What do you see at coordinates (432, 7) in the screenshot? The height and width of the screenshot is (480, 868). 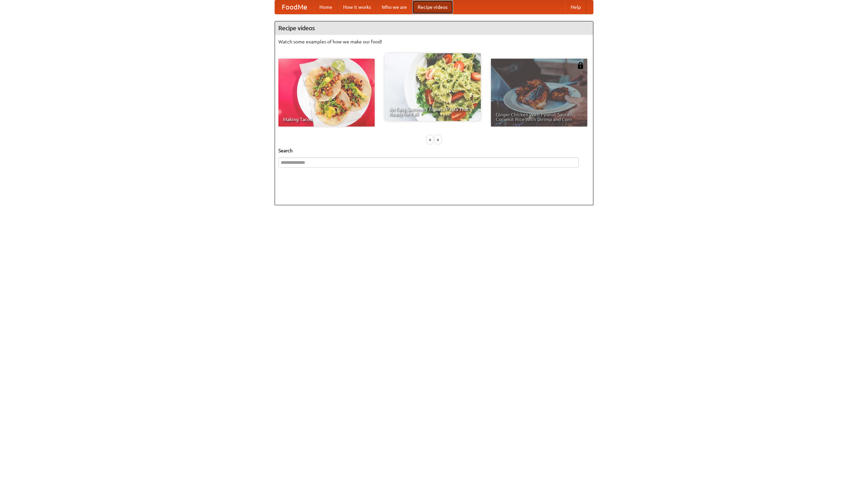 I see `a: Recipe videos` at bounding box center [432, 7].